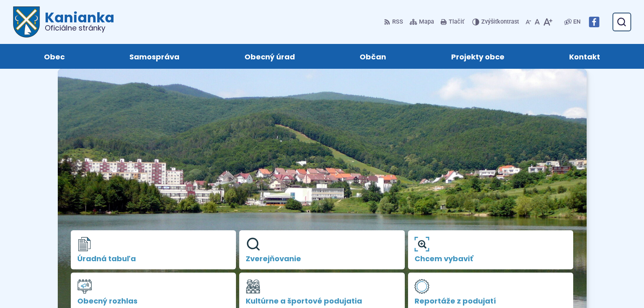 This screenshot has width=644, height=308. Describe the element at coordinates (426, 22) in the screenshot. I see `span: Mapa` at that location.